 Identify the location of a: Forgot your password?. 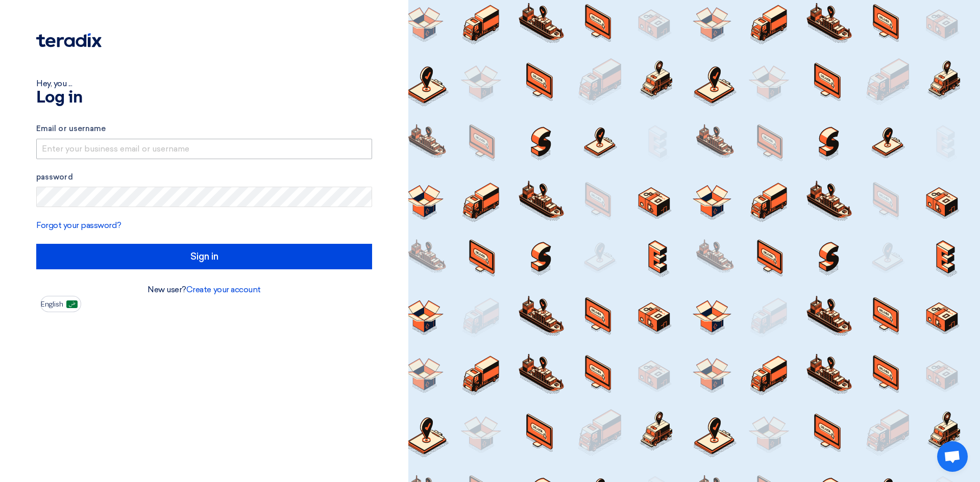
(78, 225).